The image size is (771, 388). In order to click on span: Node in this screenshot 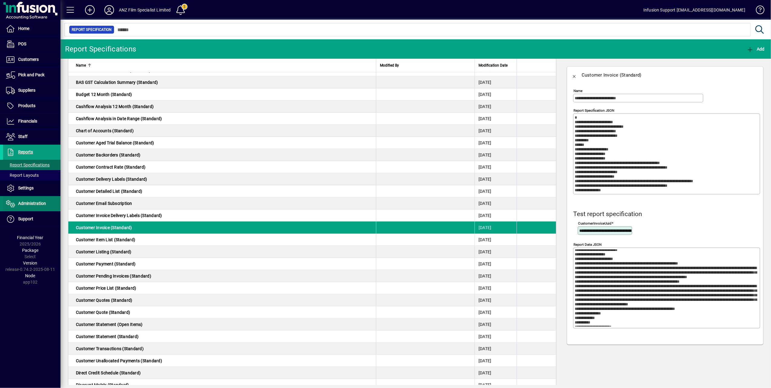, I will do `click(30, 276)`.